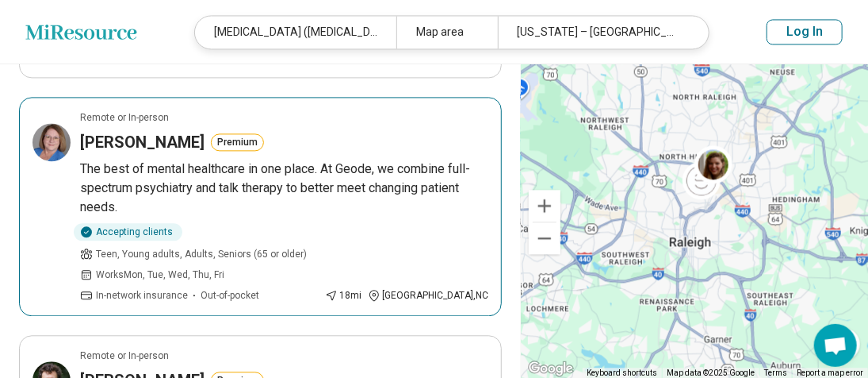 The width and height of the screenshot is (868, 378). Describe the element at coordinates (446, 32) in the screenshot. I see `div: Map area` at that location.